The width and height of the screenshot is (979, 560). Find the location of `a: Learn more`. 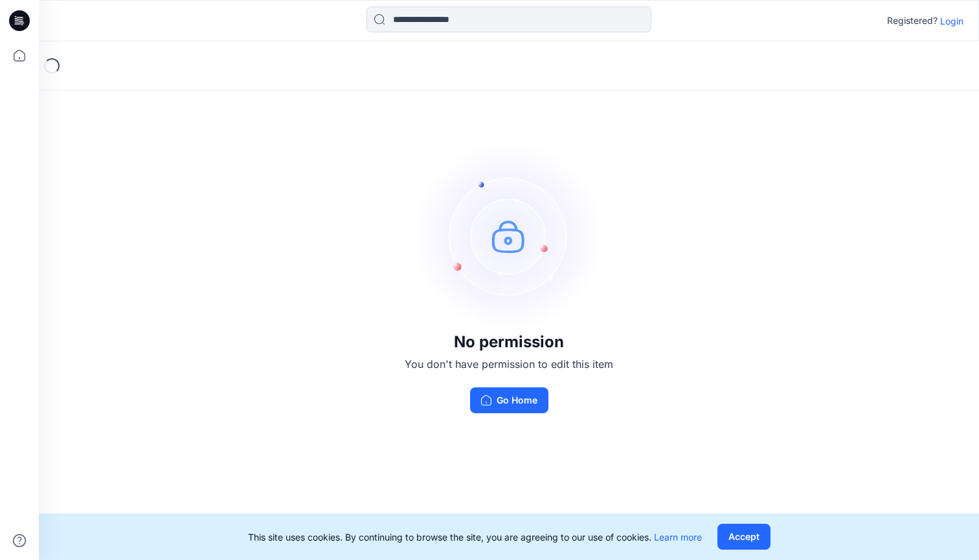

a: Learn more is located at coordinates (678, 537).